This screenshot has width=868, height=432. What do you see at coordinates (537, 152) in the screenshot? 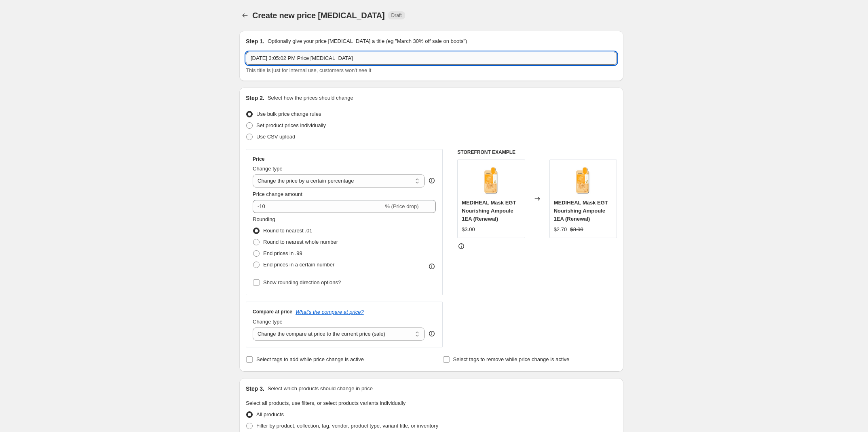
I see `h6: STOREFRONT EXAMPLE` at bounding box center [537, 152].